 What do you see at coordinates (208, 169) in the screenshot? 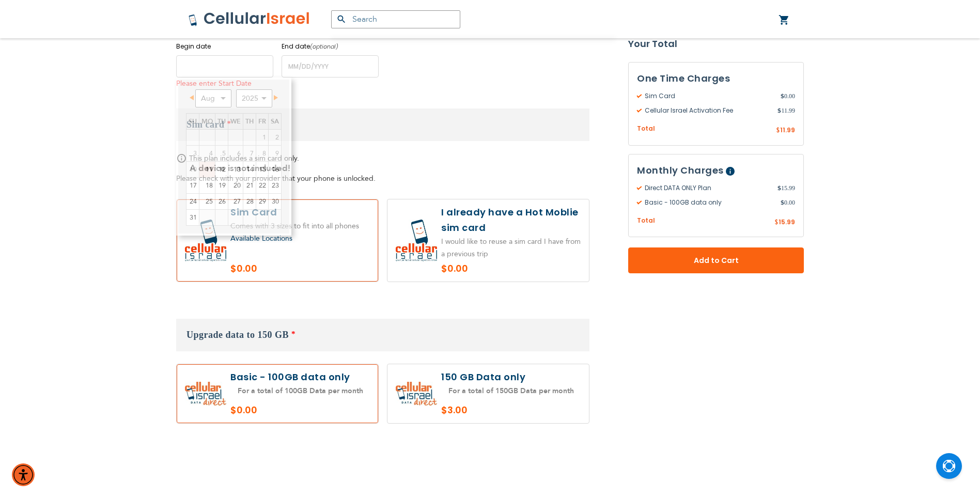
I see `a: 11` at bounding box center [208, 169].